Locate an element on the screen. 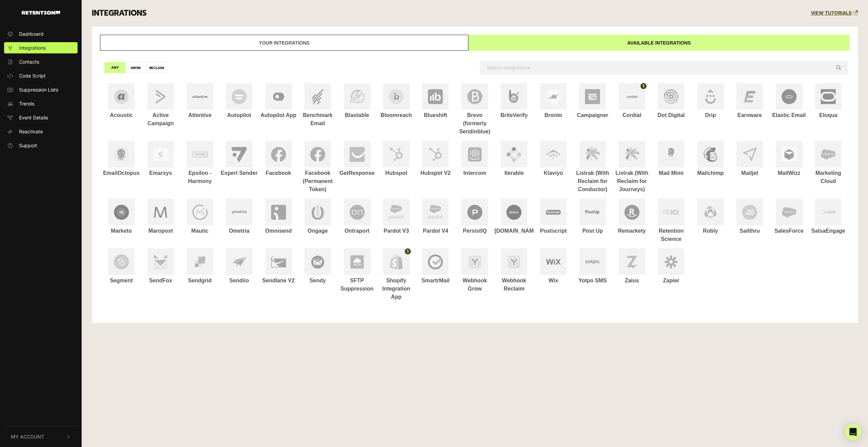 The image size is (868, 447). a: Epsilon - Harmony Epsilon - Harmony is located at coordinates (199, 163).